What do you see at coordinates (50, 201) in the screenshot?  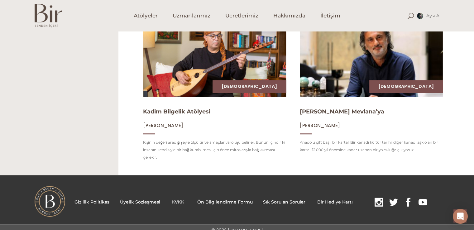 I see `img: BI%CC%87R-LOGO.png` at bounding box center [50, 201].